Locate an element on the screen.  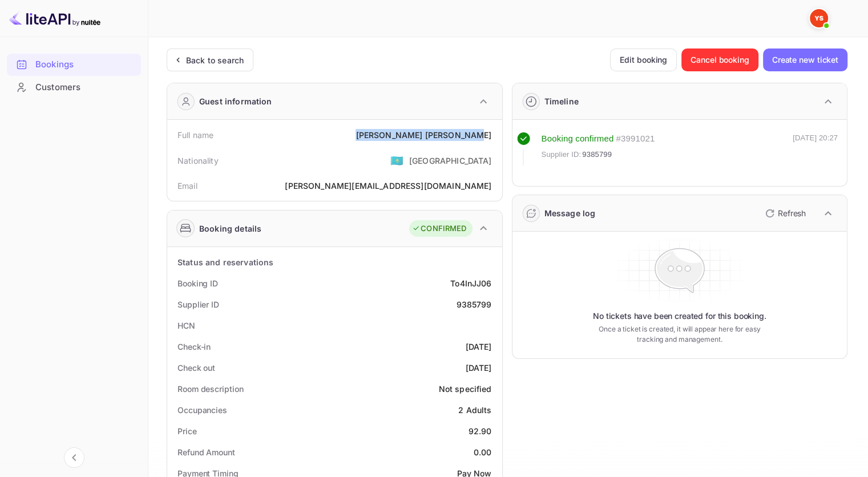
div: # 3991021 is located at coordinates (635, 139).